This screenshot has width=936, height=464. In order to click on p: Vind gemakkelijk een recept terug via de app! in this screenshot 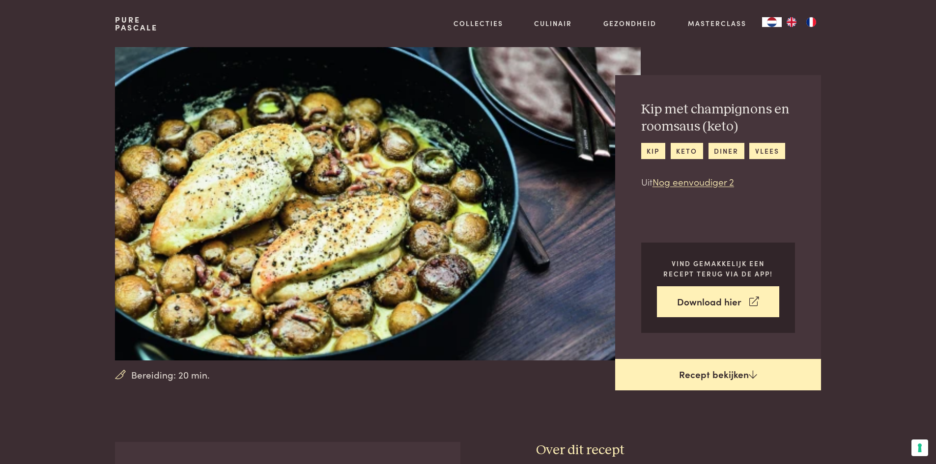, I will do `click(718, 268)`.